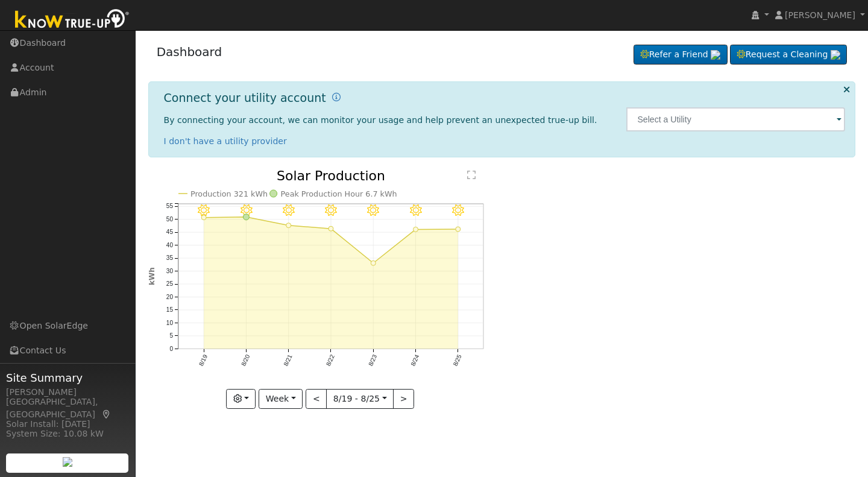 This screenshot has height=477, width=868. I want to click on a: I don't have a utility provider, so click(226, 141).